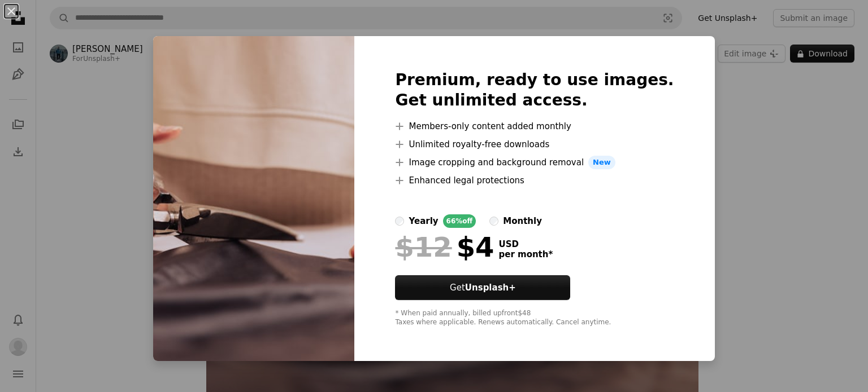  What do you see at coordinates (525, 255) in the screenshot?
I see `span: per month *` at bounding box center [525, 255].